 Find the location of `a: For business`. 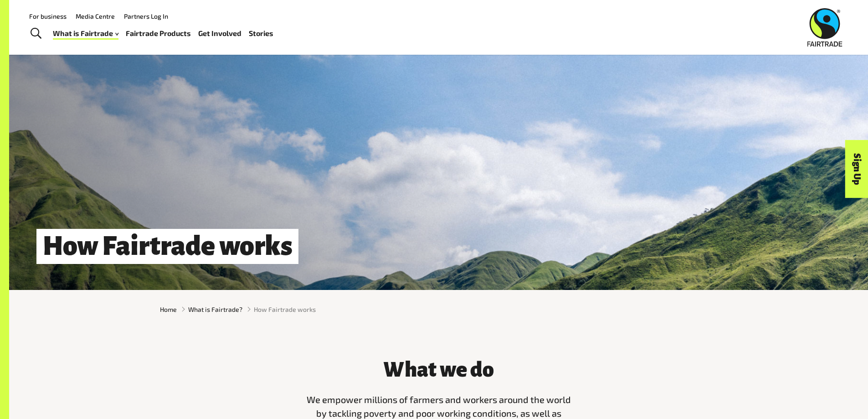

a: For business is located at coordinates (48, 16).